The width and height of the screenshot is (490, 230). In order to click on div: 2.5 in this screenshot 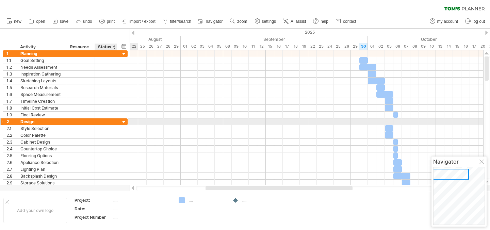, I will do `click(12, 156)`.